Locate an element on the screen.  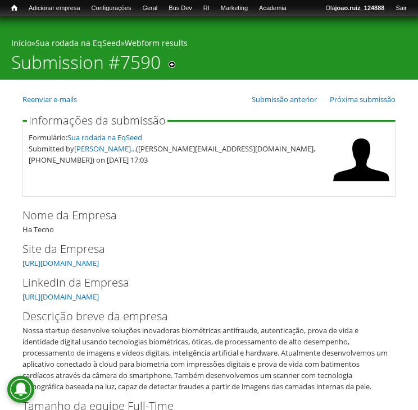
a: Bus Dev is located at coordinates (180, 8).